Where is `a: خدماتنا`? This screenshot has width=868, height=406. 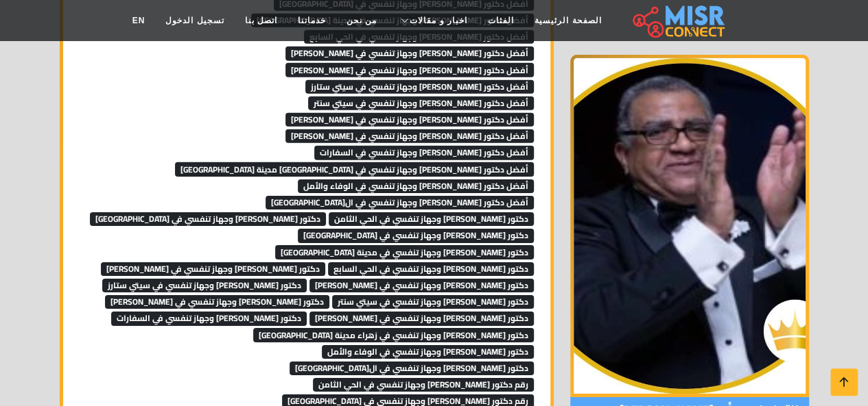 a: خدماتنا is located at coordinates (312, 20).